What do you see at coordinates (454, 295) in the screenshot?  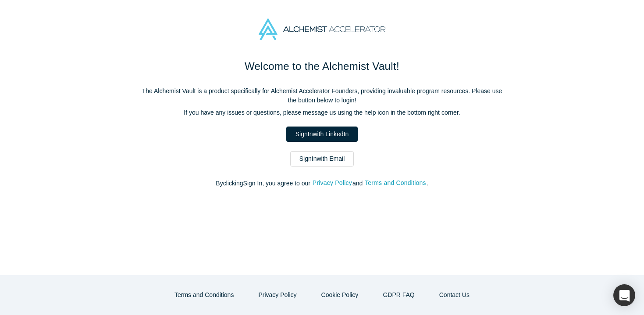 I see `a: Contact Us` at bounding box center [454, 295].